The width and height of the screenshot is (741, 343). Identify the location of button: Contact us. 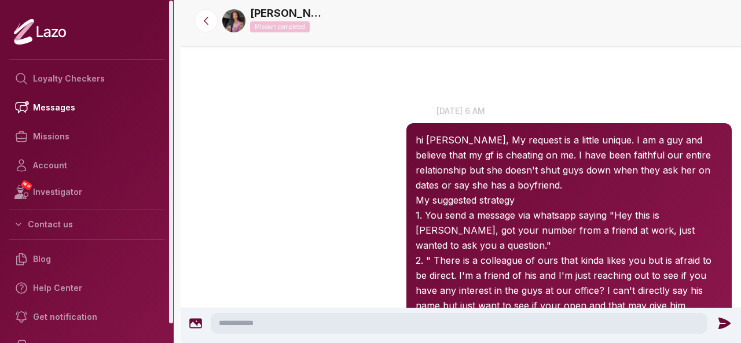
(87, 225).